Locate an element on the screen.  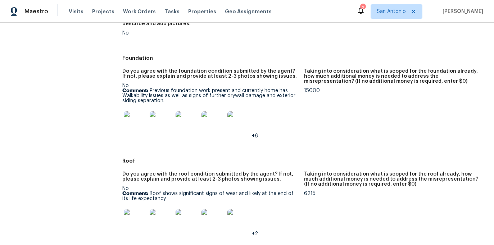
h5: Roof is located at coordinates (304, 161).